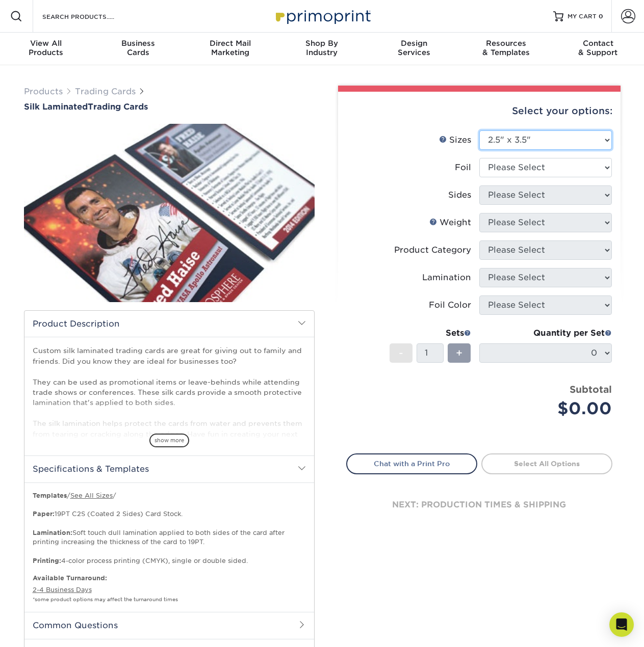  What do you see at coordinates (138, 48) in the screenshot?
I see `div: Cards` at bounding box center [138, 48].